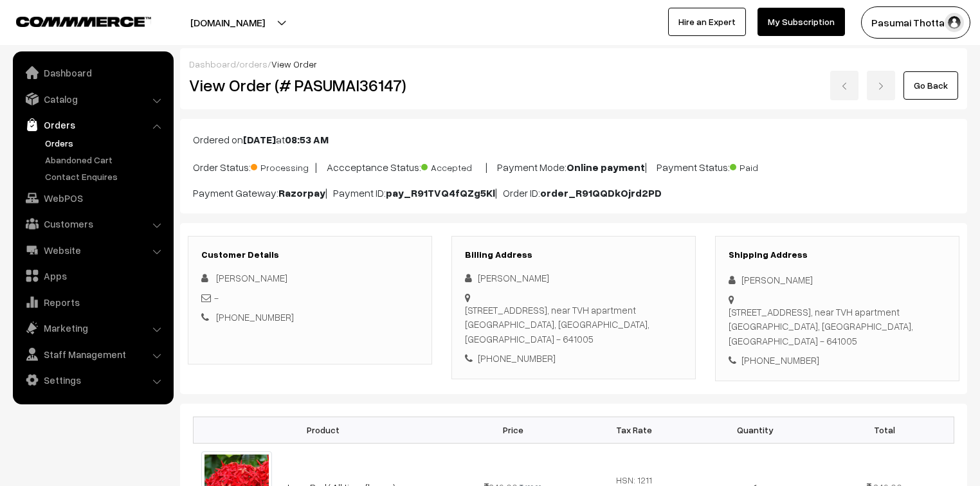  What do you see at coordinates (762, 166) in the screenshot?
I see `span: Paid` at bounding box center [762, 166].